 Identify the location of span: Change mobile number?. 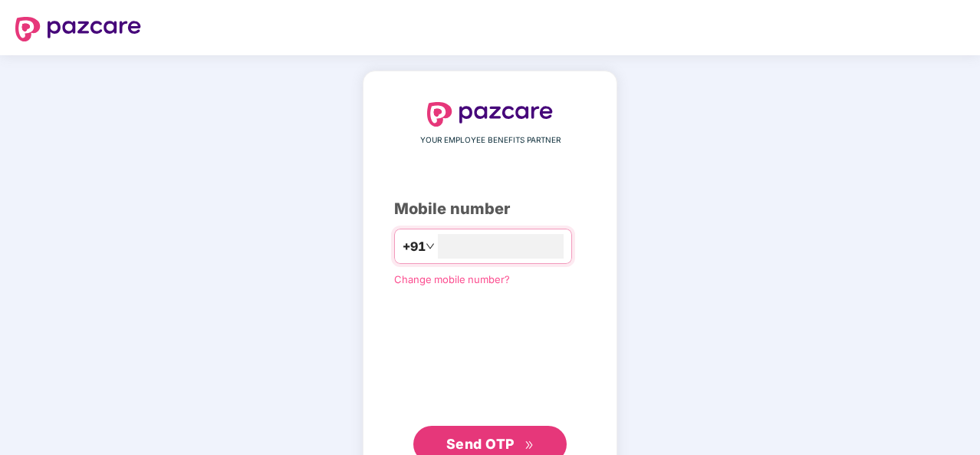
(452, 279).